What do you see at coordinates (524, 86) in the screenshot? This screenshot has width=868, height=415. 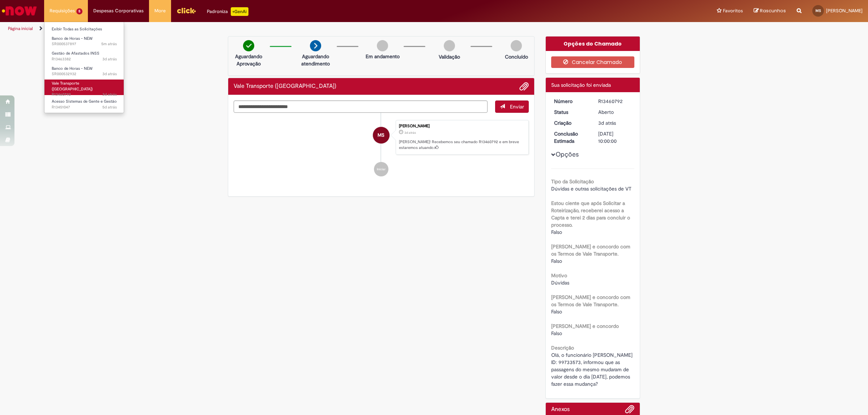 I see `button: Adicionar anexos` at bounding box center [524, 86].